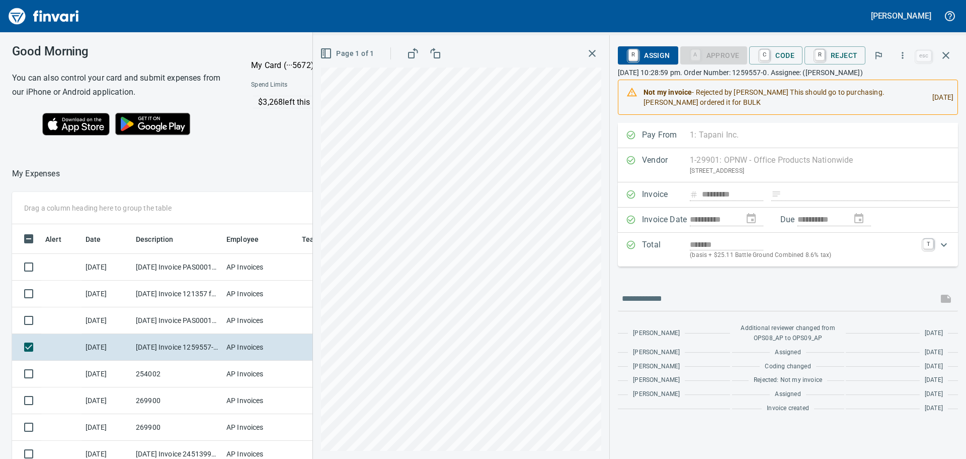  What do you see at coordinates (714, 54) in the screenshot?
I see `div: Coding Required` at bounding box center [714, 54].